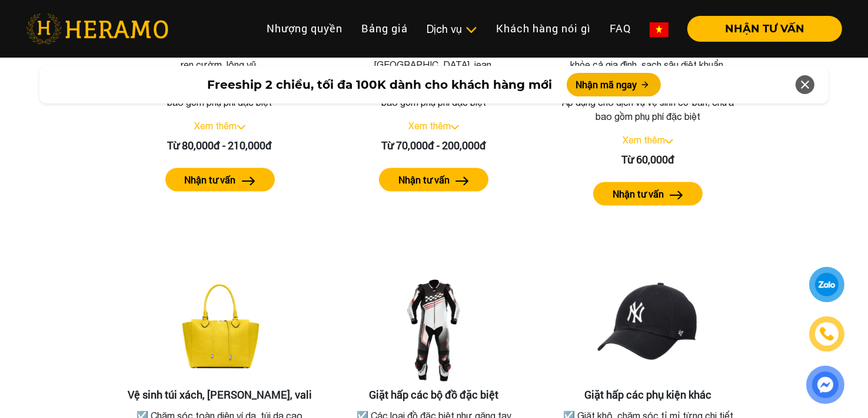 The width and height of the screenshot is (868, 418). Describe the element at coordinates (97, 29) in the screenshot. I see `img: heramo-logo.png` at that location.